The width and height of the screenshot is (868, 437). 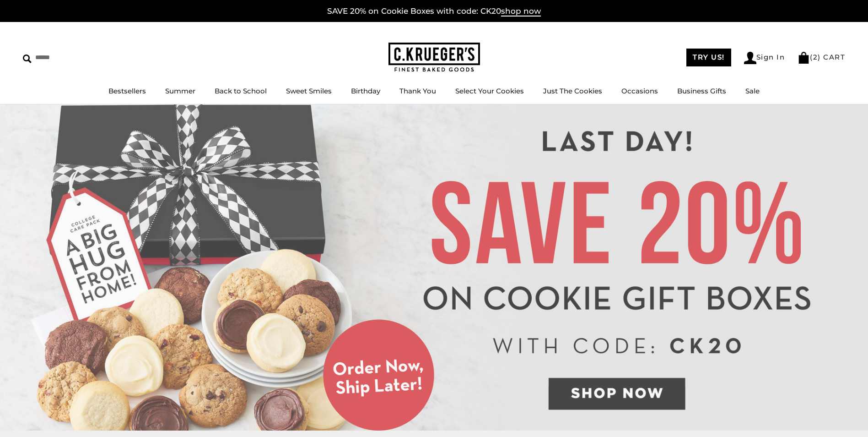 I want to click on a: Select Your Cookies, so click(x=490, y=90).